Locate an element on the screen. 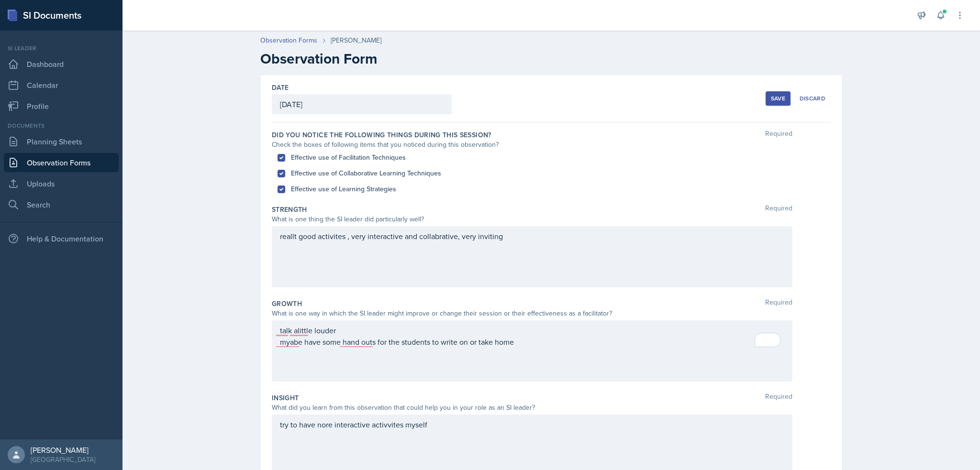 The width and height of the screenshot is (980, 470). label: Effective use of Facilitation Techniques is located at coordinates (348, 157).